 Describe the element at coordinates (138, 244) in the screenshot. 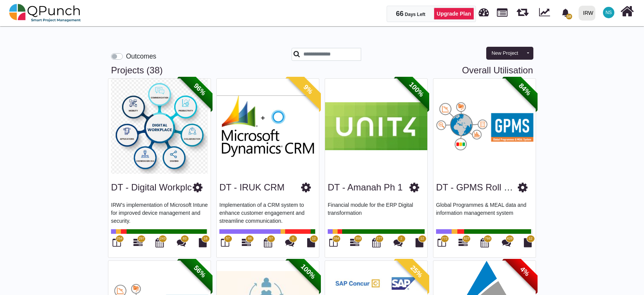

I see `a: 297` at that location.